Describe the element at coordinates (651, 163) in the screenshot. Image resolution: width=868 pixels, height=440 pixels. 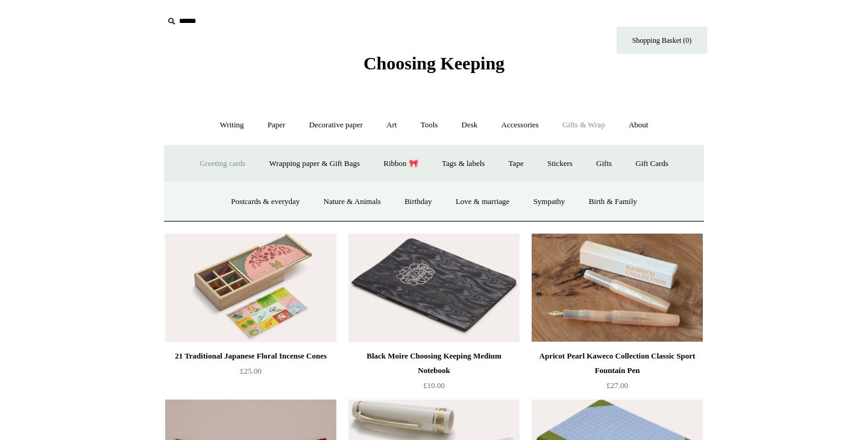
I see `a: Gift Cards` at that location.